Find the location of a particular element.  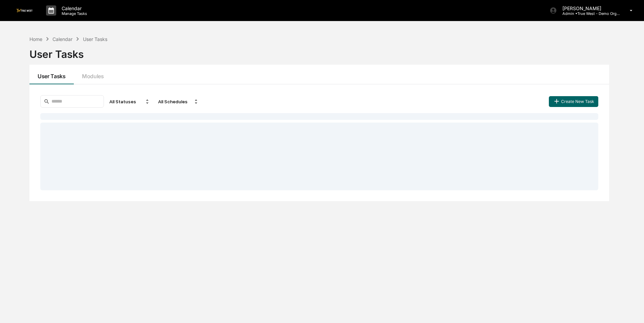

button: User Tasks is located at coordinates (52, 74).